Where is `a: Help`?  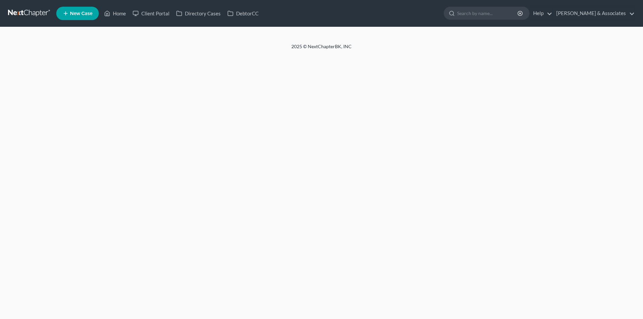
a: Help is located at coordinates (541, 13).